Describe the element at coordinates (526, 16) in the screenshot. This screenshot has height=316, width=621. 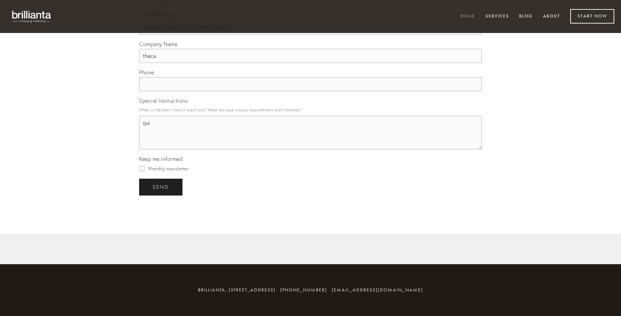
I see `a: Blog` at that location.